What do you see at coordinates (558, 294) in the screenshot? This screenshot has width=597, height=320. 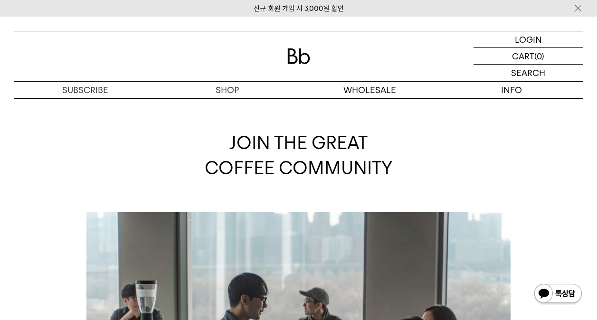 I see `img: 카카오톡 채널 1:1 채팅 버튼` at bounding box center [558, 294].